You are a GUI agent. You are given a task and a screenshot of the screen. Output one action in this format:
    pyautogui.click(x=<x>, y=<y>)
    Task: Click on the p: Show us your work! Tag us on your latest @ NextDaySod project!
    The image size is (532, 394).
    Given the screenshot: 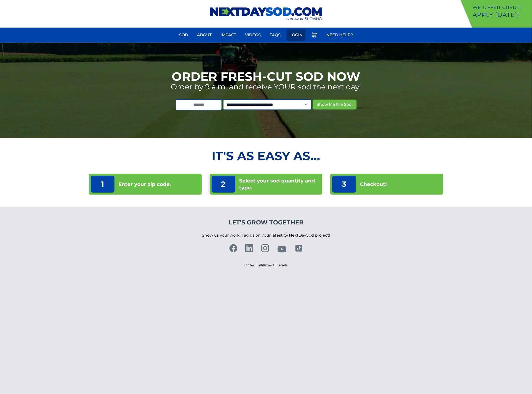 What is the action you would take?
    pyautogui.click(x=266, y=235)
    